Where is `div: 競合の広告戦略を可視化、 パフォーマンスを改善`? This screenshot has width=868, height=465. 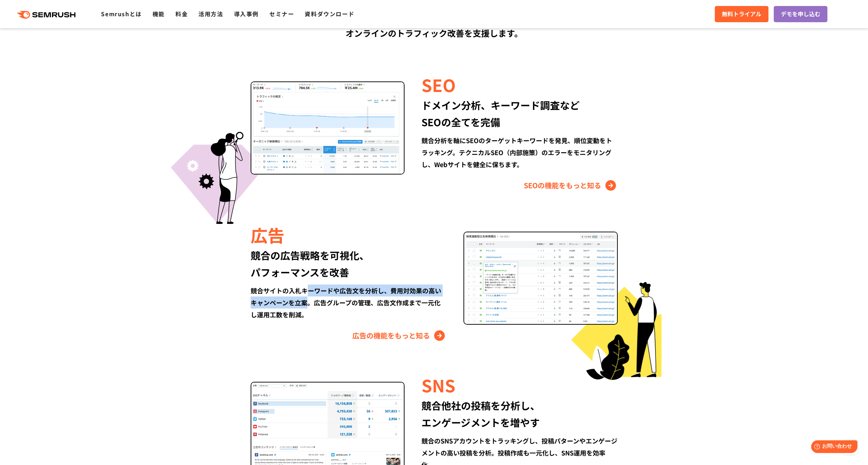
div: 競合の広告戦略を可視化、 パフォーマンスを改善 is located at coordinates (348, 264).